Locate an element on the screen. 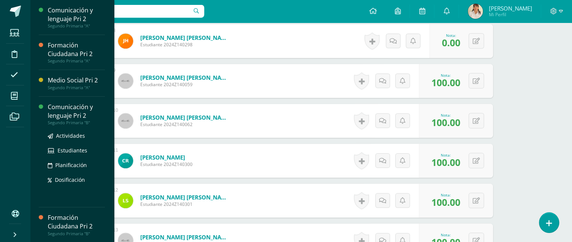 The image size is (572, 242). span: Estudiantes is located at coordinates (72, 150).